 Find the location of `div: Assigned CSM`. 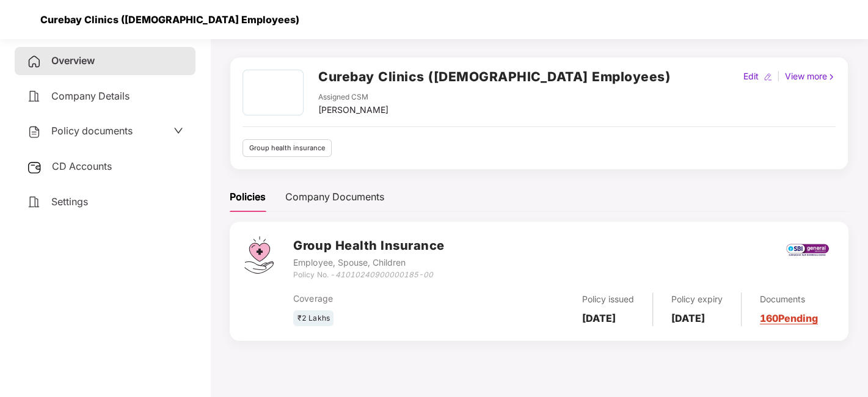

div: Assigned CSM is located at coordinates (353, 97).